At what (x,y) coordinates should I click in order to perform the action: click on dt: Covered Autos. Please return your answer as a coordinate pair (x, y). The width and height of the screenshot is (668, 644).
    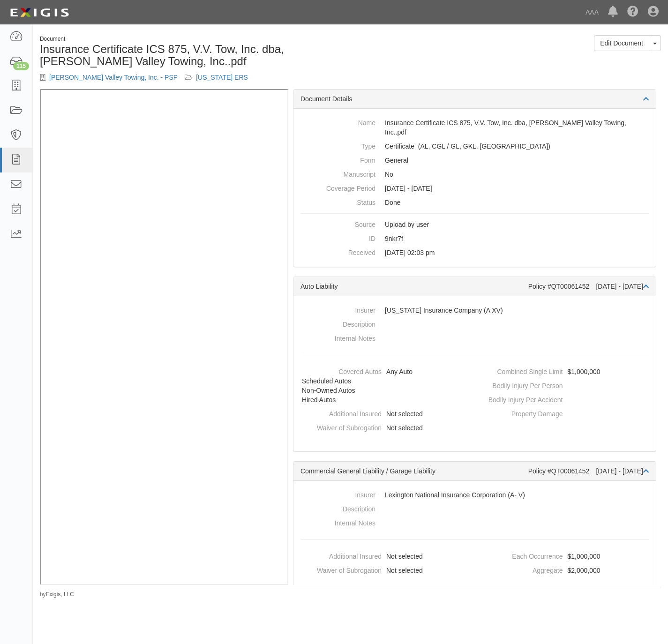
    Looking at the image, I should click on (340, 370).